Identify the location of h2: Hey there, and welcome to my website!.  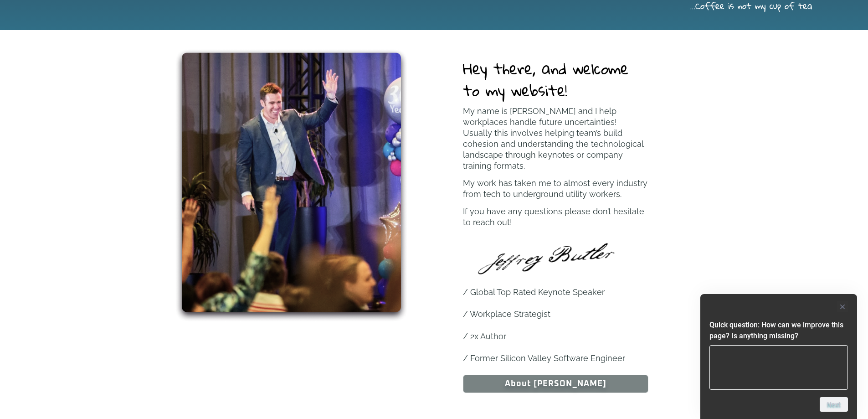
(555, 79).